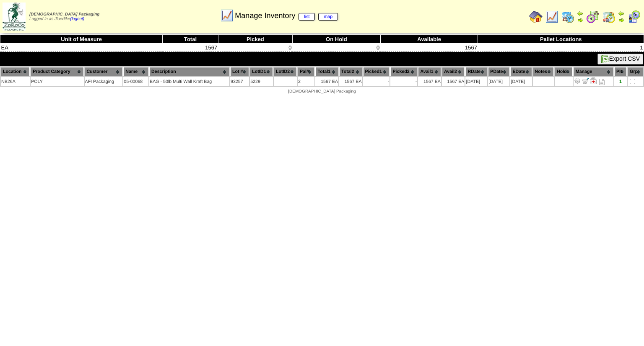  Describe the element at coordinates (239, 81) in the screenshot. I see `td: 93257` at that location.